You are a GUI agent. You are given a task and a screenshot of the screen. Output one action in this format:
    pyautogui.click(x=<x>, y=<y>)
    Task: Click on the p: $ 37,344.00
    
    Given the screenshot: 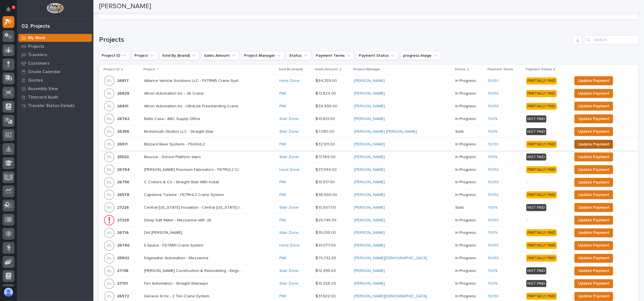 What is the action you would take?
    pyautogui.click(x=327, y=169)
    